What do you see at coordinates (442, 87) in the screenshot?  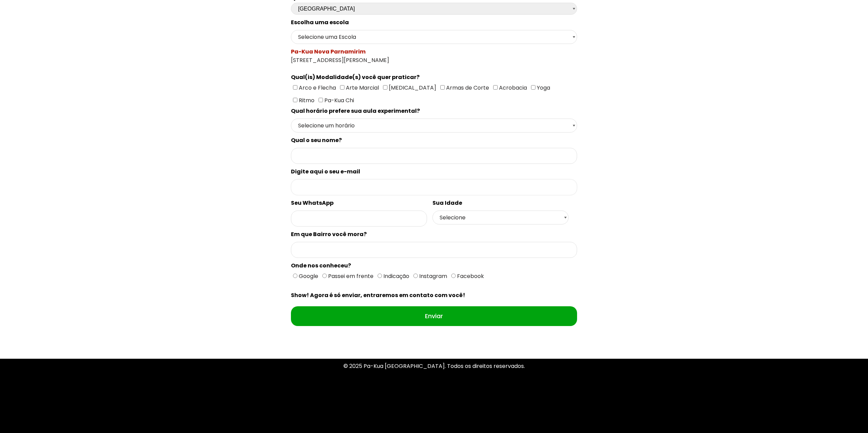 I see `input: Armas de Corte` at bounding box center [442, 87].